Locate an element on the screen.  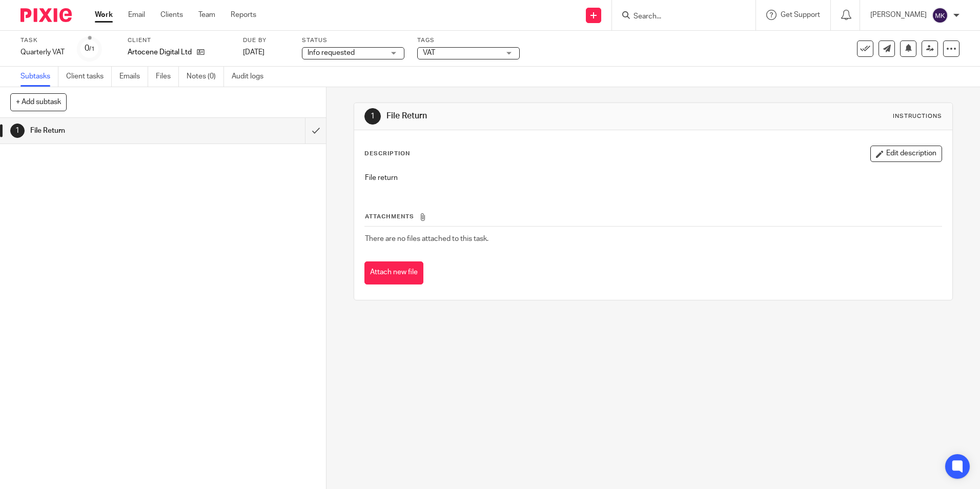
a: Clients is located at coordinates (172, 15).